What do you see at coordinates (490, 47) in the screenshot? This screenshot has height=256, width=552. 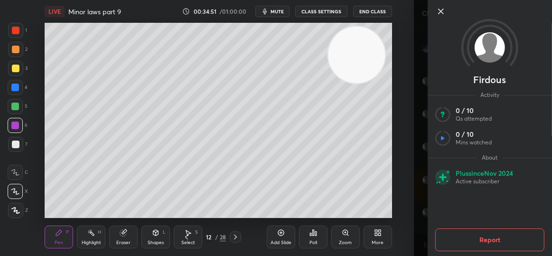 I see `img: default.png` at bounding box center [490, 47].